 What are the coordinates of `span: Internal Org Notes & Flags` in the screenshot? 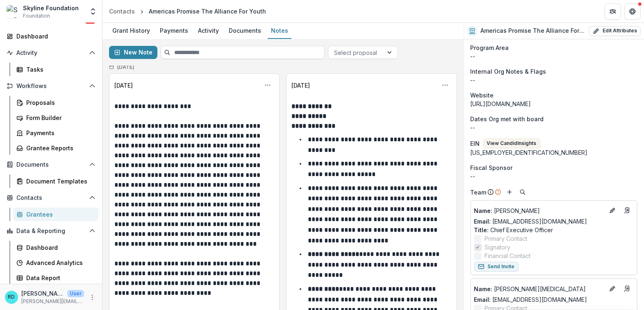 It's located at (508, 71).